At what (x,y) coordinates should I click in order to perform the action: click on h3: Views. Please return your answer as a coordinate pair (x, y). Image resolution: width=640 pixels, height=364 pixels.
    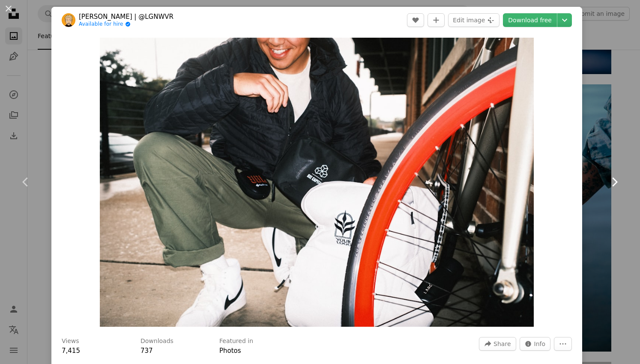
    Looking at the image, I should click on (70, 341).